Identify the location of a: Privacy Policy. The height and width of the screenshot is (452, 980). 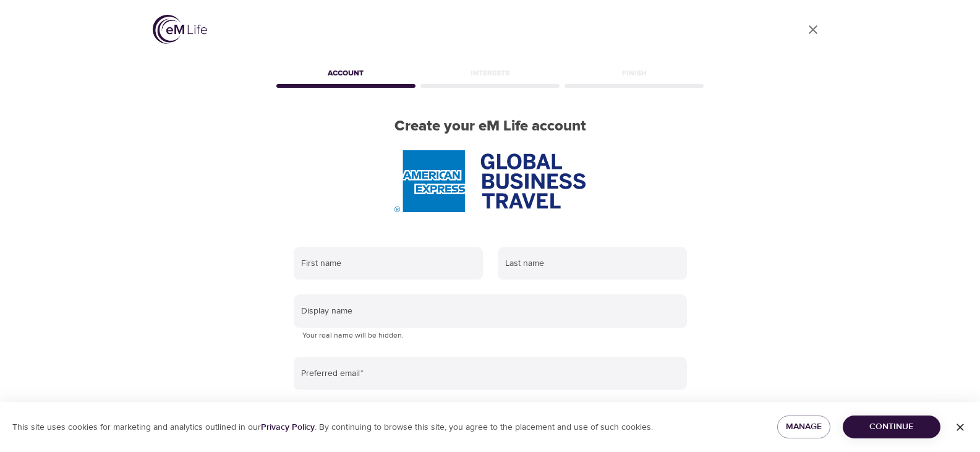
(287, 427).